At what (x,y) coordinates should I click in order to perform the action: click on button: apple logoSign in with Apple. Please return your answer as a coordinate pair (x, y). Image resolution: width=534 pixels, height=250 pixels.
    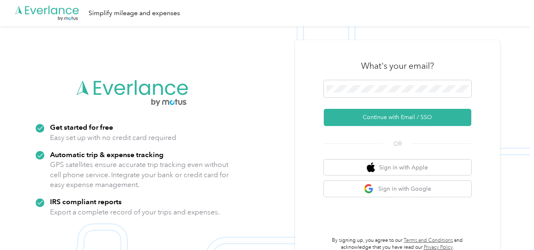
    Looking at the image, I should click on (398, 168).